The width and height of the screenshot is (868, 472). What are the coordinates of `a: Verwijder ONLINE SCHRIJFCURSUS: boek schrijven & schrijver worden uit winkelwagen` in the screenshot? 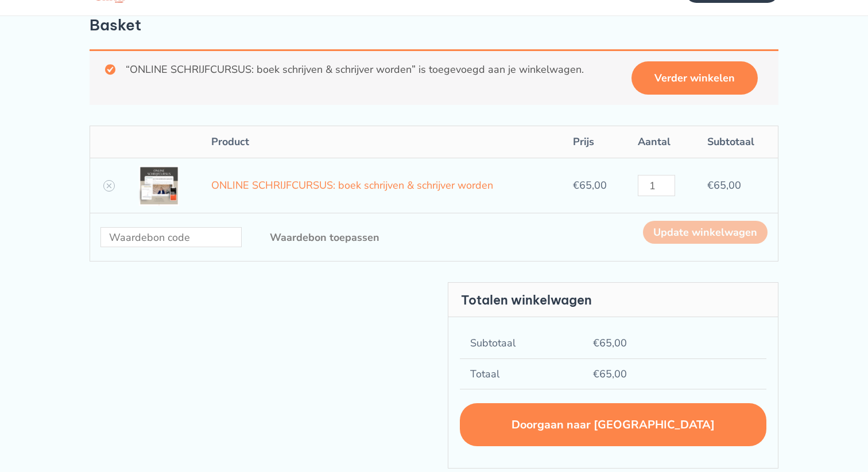 It's located at (109, 186).